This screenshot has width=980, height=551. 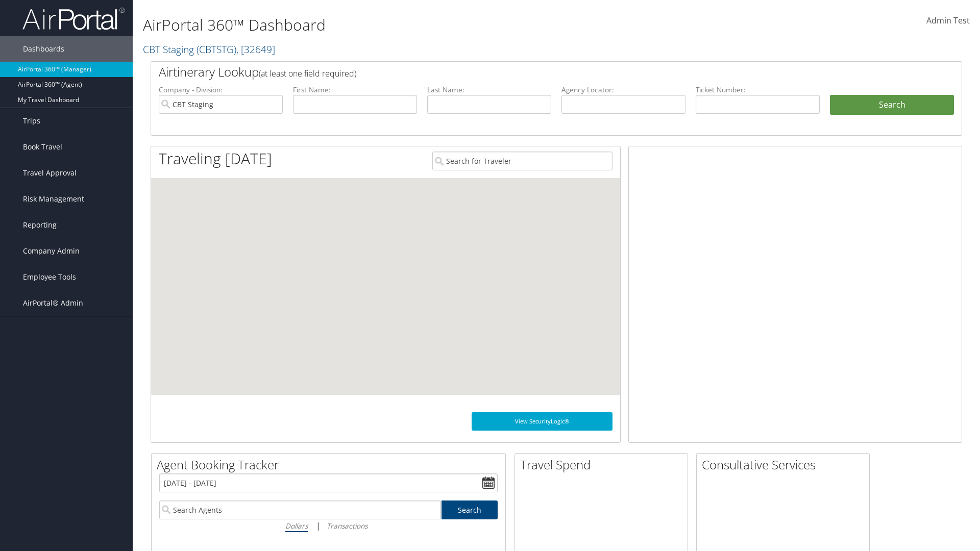 I want to click on label: Ticket Number:, so click(x=757, y=90).